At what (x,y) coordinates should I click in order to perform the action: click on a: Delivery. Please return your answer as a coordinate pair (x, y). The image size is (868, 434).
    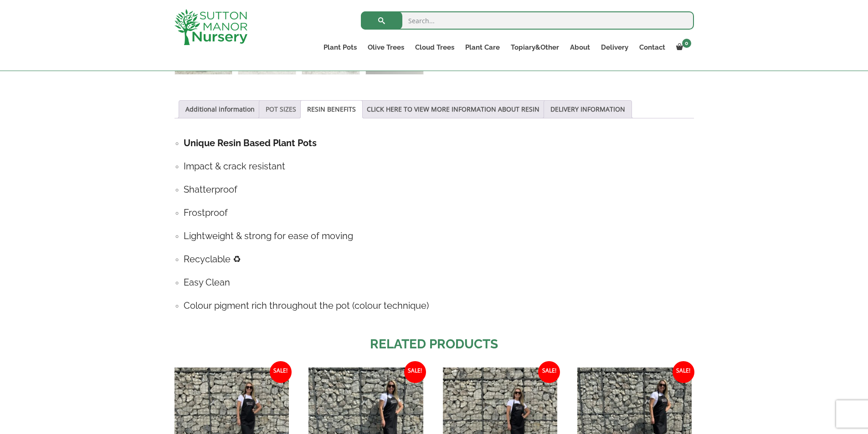
    Looking at the image, I should click on (615, 47).